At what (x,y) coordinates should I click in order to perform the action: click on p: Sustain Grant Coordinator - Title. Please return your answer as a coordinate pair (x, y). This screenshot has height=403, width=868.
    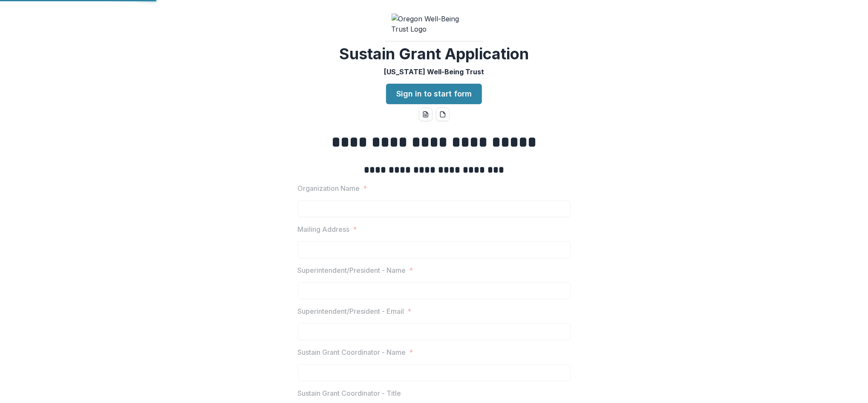
    Looking at the image, I should click on (349, 393).